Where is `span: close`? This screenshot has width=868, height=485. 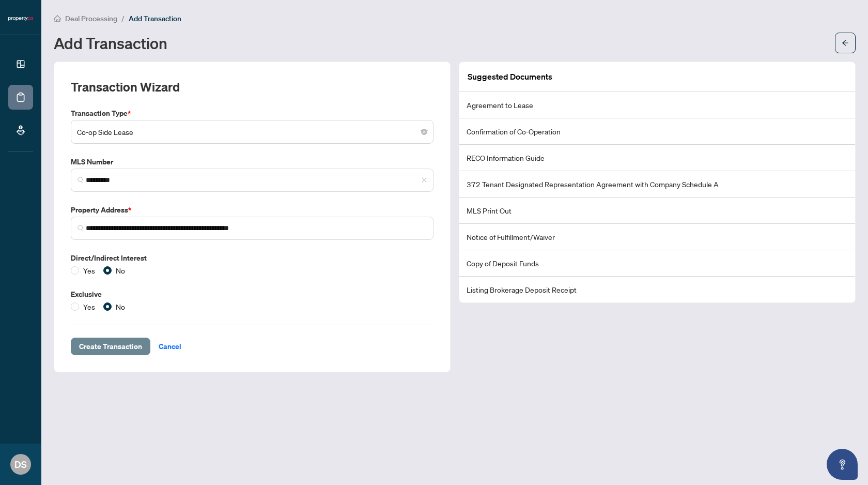 span: close is located at coordinates (424, 180).